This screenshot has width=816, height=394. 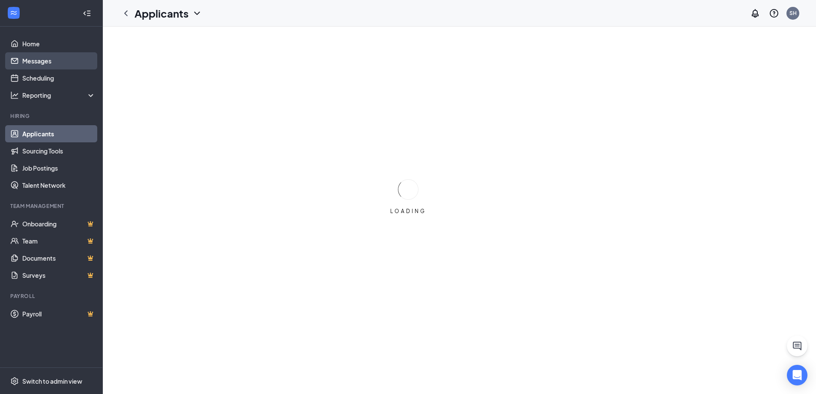 I want to click on div: Hiring, so click(x=52, y=116).